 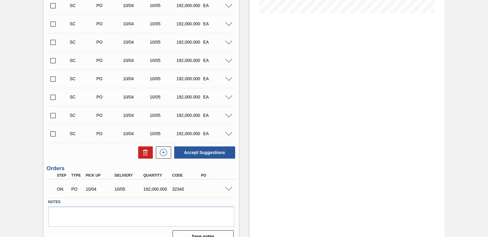 I want to click on div: Type, so click(x=77, y=176).